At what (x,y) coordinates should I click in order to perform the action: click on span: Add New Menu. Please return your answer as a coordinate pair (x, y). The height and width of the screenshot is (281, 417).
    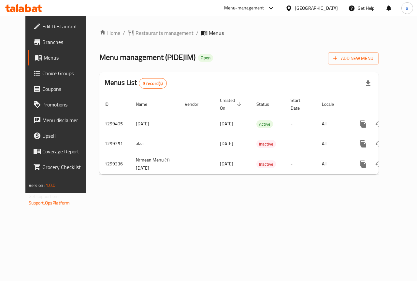
    Looking at the image, I should click on (353, 58).